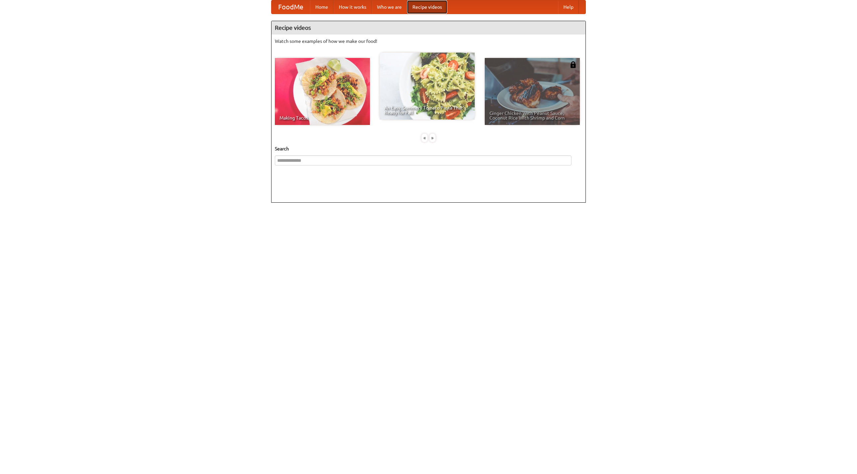 The height and width of the screenshot is (474, 857). I want to click on a: FoodMe, so click(291, 7).